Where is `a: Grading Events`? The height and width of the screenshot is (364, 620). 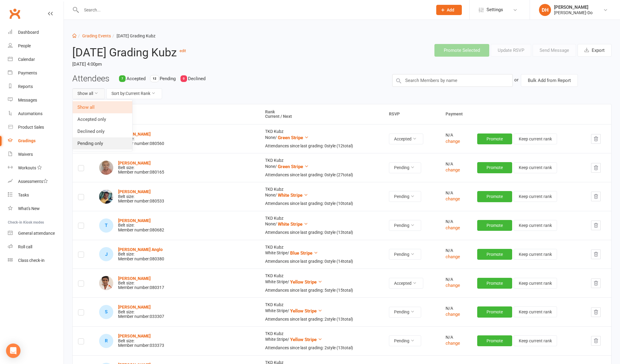 a: Grading Events is located at coordinates (96, 36).